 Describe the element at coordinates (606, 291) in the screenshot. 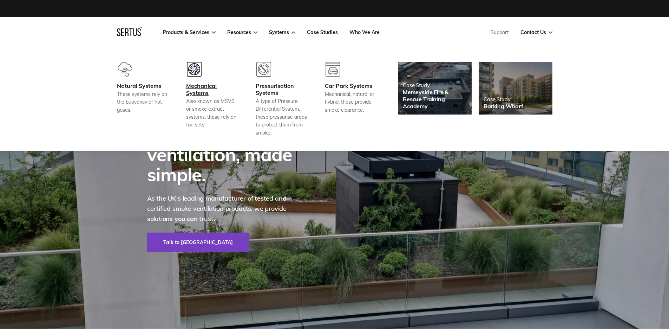

I see `div: Chat Widget` at that location.